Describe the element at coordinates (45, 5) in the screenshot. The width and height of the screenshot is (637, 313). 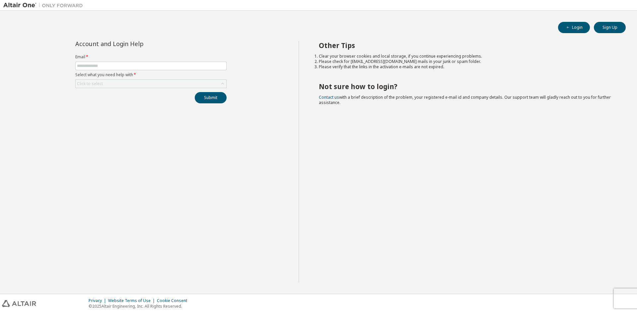
I see `img: Altair One` at that location.